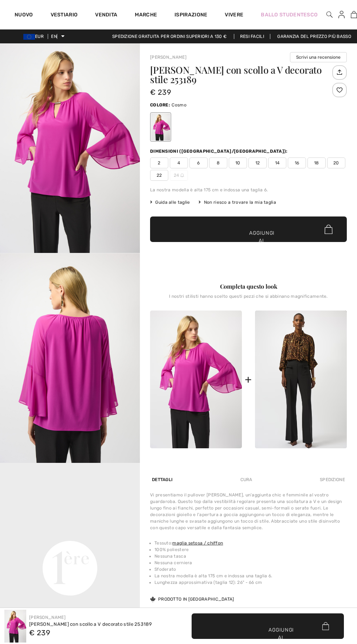  Describe the element at coordinates (106, 16) in the screenshot. I see `a: Vendita` at that location.